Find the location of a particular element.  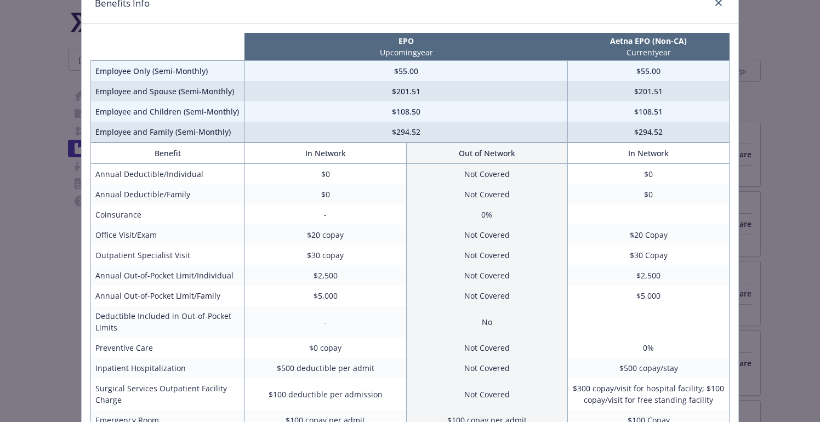

p: Current year is located at coordinates (649, 52).